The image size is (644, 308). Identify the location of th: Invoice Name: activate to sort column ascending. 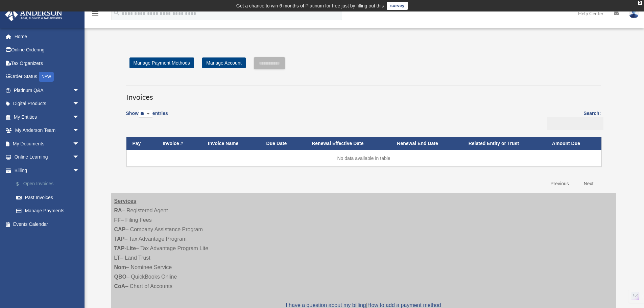
(231, 143).